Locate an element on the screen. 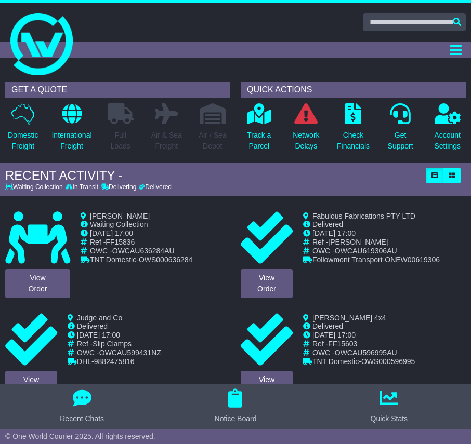 The image size is (471, 444). span: OWS000596995 is located at coordinates (388, 362).